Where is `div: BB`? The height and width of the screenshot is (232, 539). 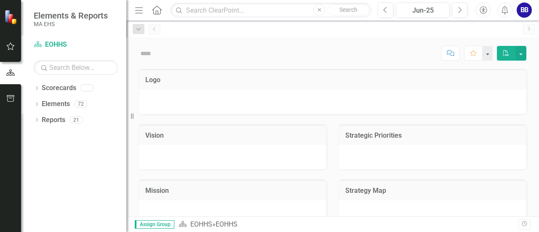 div: BB is located at coordinates (524, 10).